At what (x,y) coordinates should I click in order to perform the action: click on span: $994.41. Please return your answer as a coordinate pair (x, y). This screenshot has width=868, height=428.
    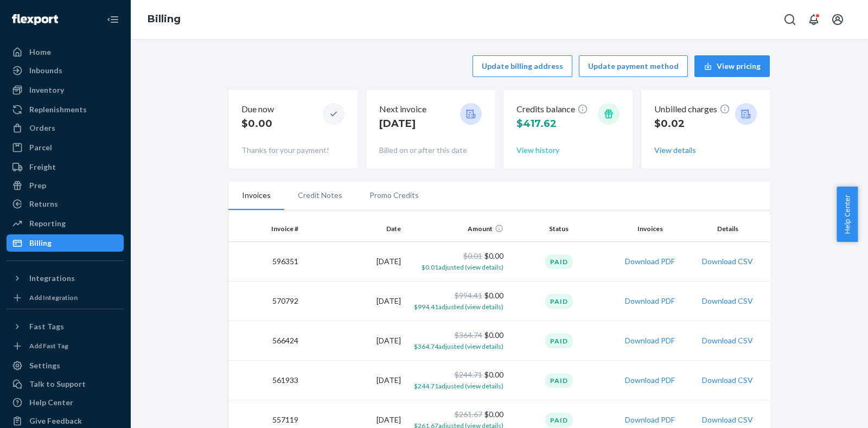
    Looking at the image, I should click on (468, 295).